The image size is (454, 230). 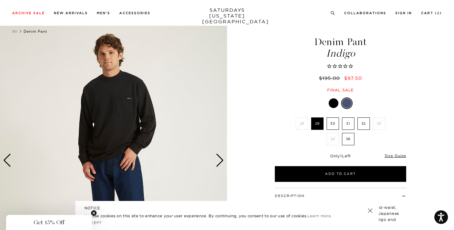 I want to click on a: Collaborations, so click(x=365, y=13).